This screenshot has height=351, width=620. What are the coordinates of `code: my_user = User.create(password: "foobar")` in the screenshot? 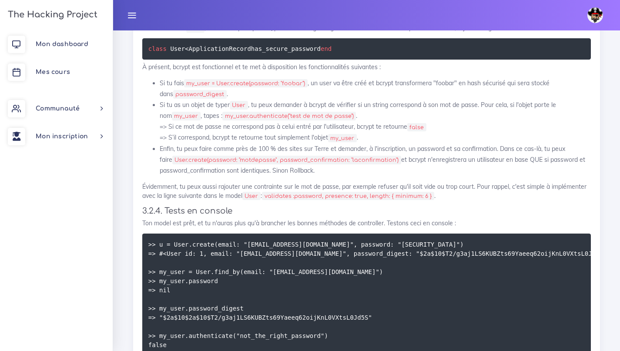 It's located at (246, 83).